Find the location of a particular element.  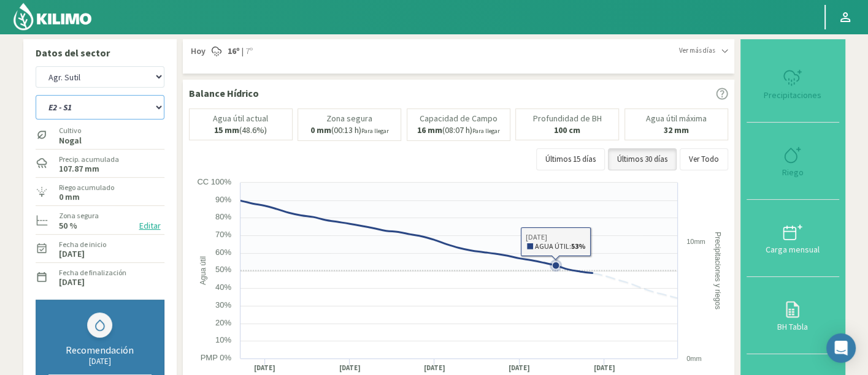

p: Agua útil máxima is located at coordinates (676, 118).